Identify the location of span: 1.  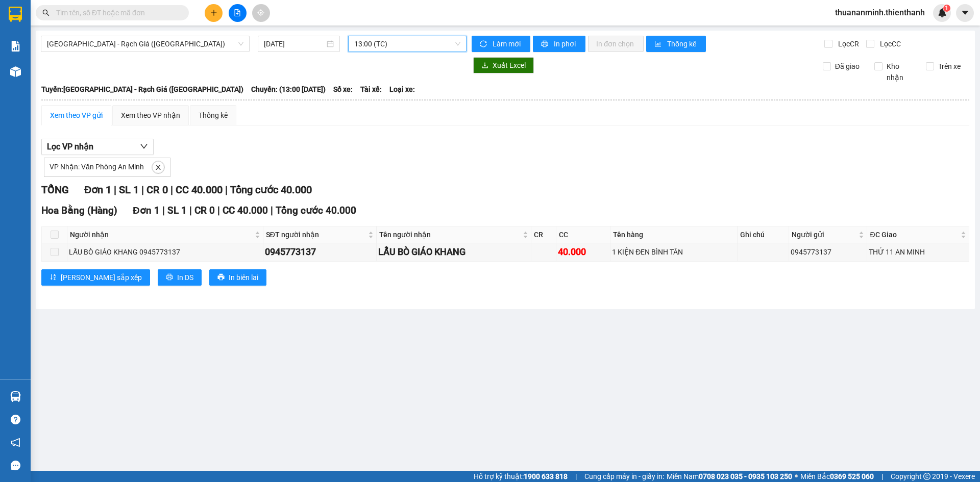
(946, 8).